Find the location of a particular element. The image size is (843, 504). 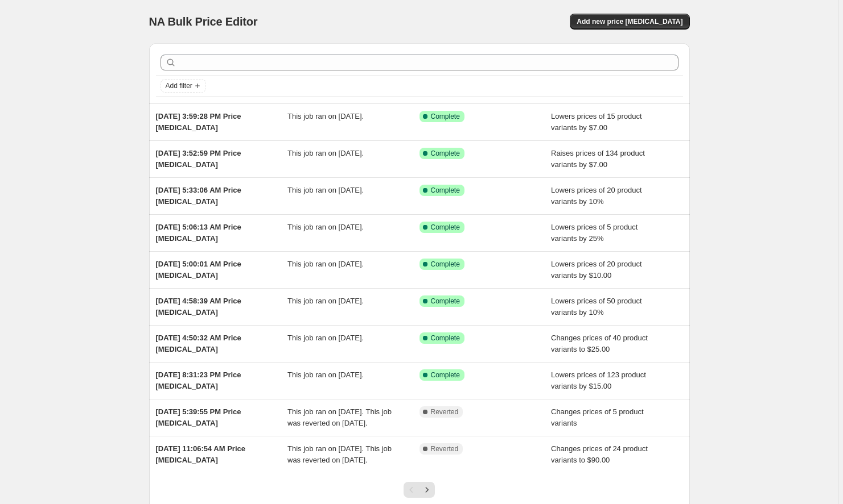

span: Changes prices of 5 product variants is located at coordinates (596, 417).